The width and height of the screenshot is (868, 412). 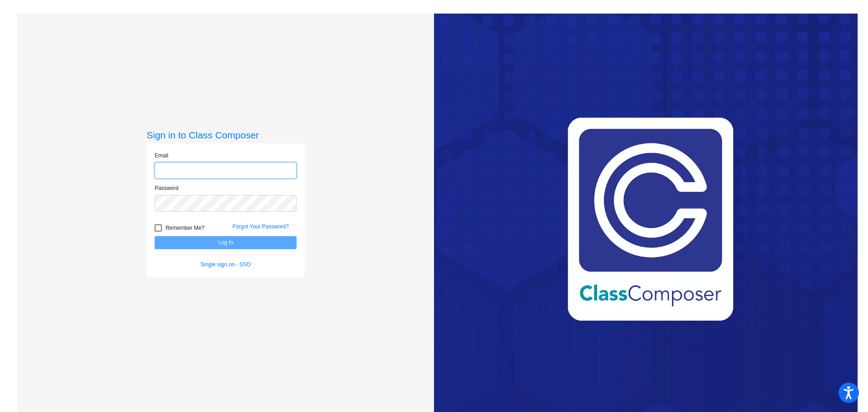 I want to click on a: Single sign on - SSO, so click(x=226, y=265).